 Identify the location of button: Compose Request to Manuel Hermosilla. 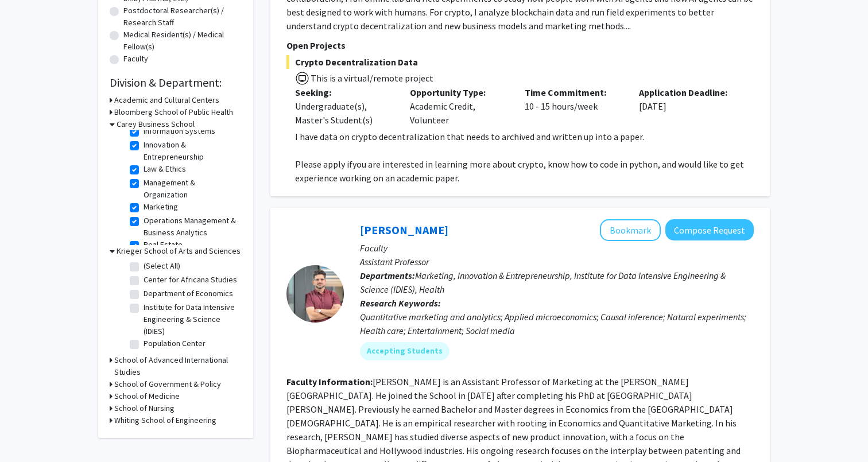
(710, 230).